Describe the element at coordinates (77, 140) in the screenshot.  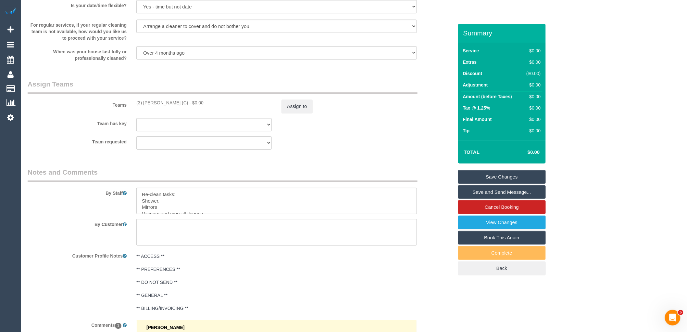
I see `label: Team requested` at that location.